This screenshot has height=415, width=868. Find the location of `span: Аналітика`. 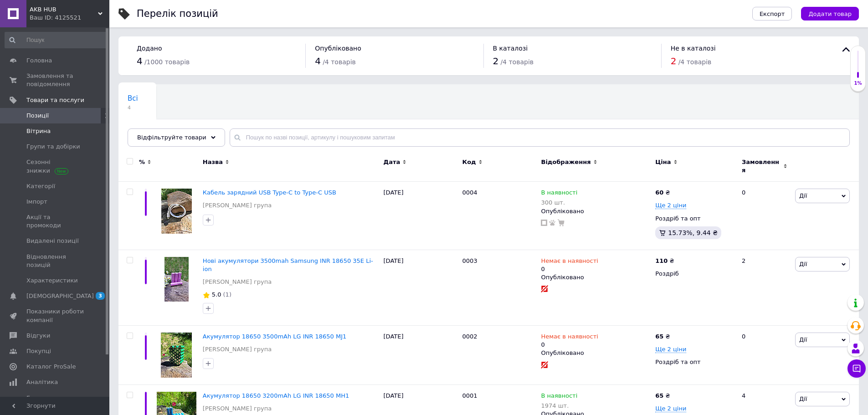

span: Аналітика is located at coordinates (42, 382).